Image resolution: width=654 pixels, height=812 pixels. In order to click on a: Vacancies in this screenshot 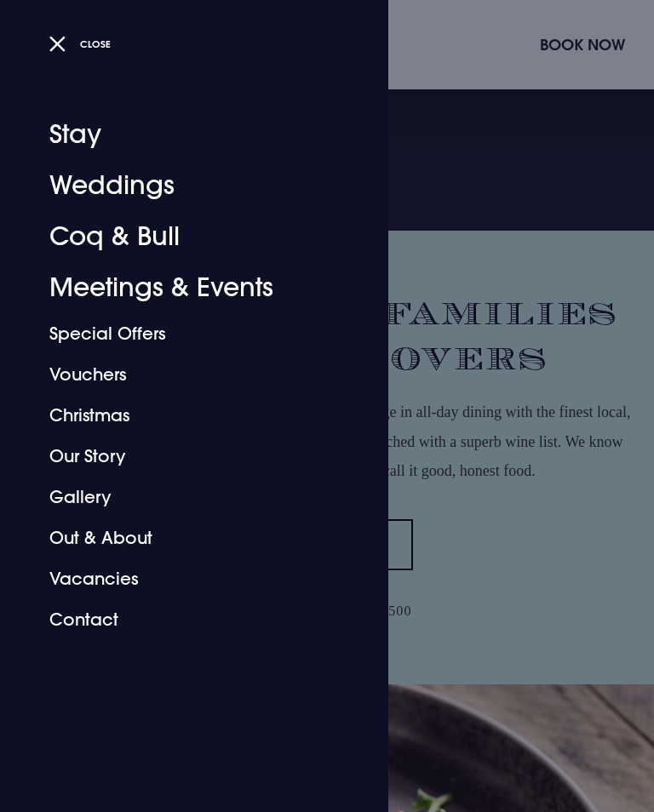, I will do `click(184, 578)`.